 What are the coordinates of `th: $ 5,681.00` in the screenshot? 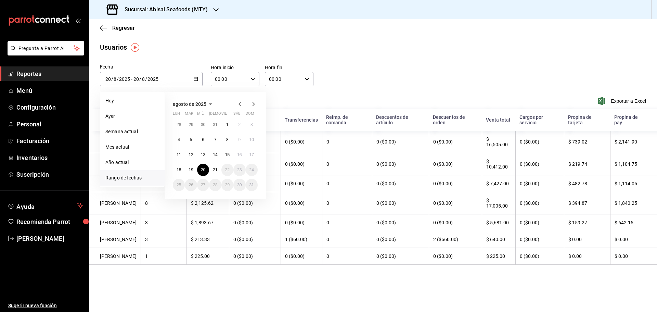 It's located at (499, 223).